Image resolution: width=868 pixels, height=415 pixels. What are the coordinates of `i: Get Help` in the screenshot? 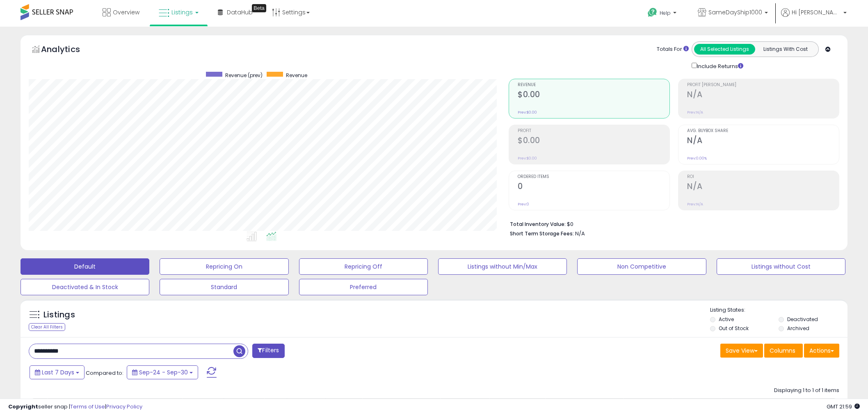 It's located at (653, 12).